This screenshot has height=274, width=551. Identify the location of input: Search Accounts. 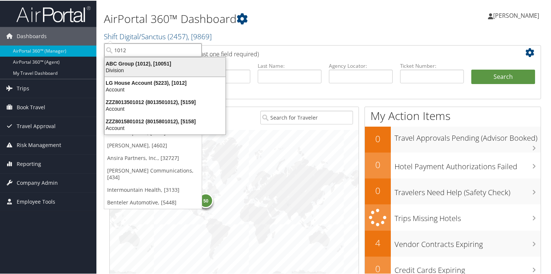
(153, 49).